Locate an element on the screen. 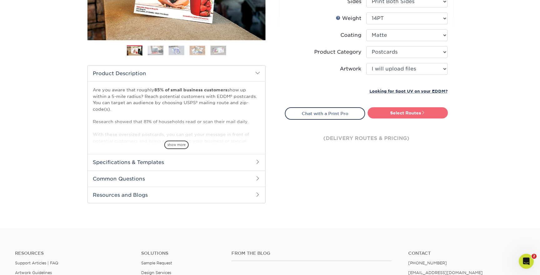 This screenshot has width=540, height=275. img: EDDM 02 is located at coordinates (156, 50).